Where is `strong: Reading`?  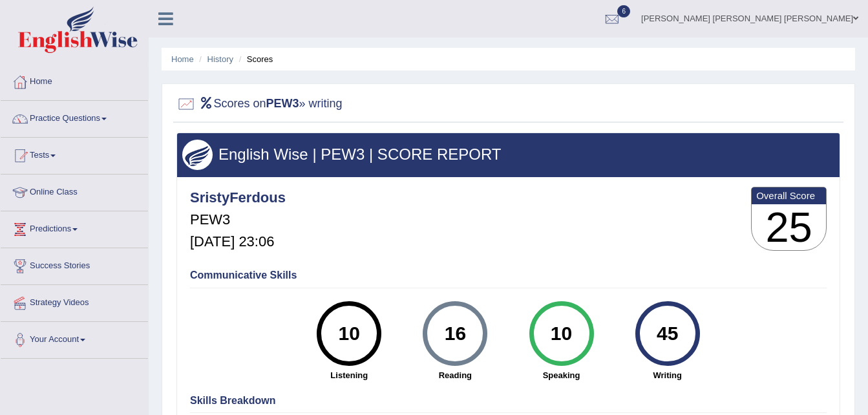 strong: Reading is located at coordinates (455, 375).